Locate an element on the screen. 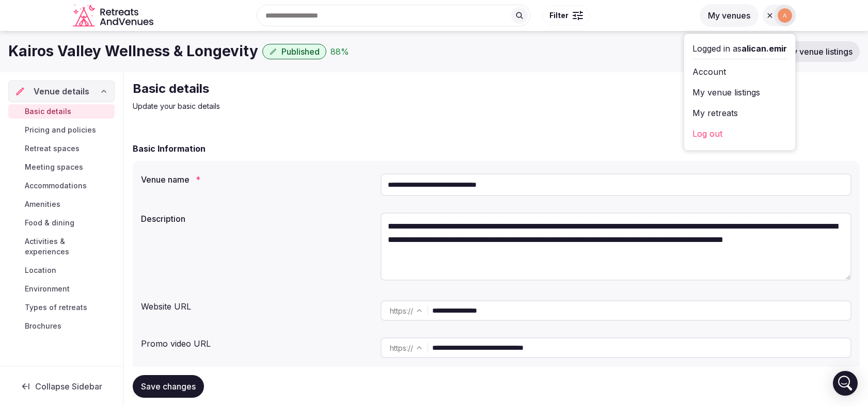  span: Venue details is located at coordinates (61, 91).